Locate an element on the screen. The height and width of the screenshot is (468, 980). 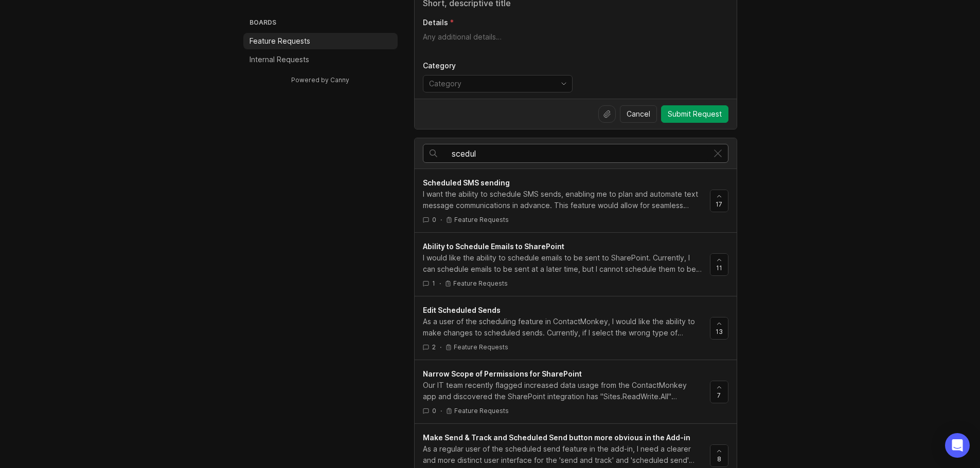
p: Category is located at coordinates (497, 65).